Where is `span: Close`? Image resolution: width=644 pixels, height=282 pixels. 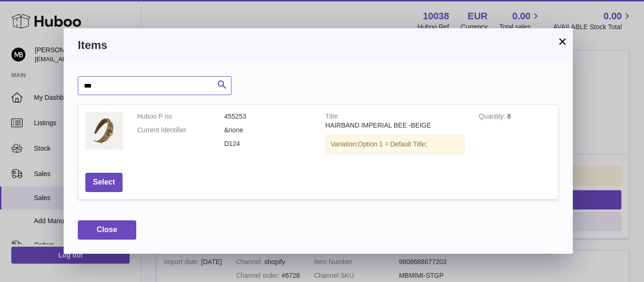 span: Close is located at coordinates (107, 229).